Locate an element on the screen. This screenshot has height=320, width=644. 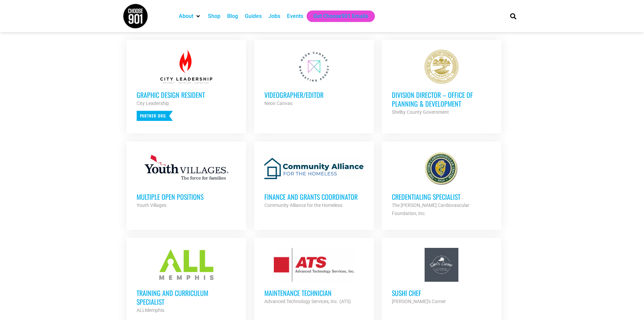
div: Jobs is located at coordinates (274, 16).